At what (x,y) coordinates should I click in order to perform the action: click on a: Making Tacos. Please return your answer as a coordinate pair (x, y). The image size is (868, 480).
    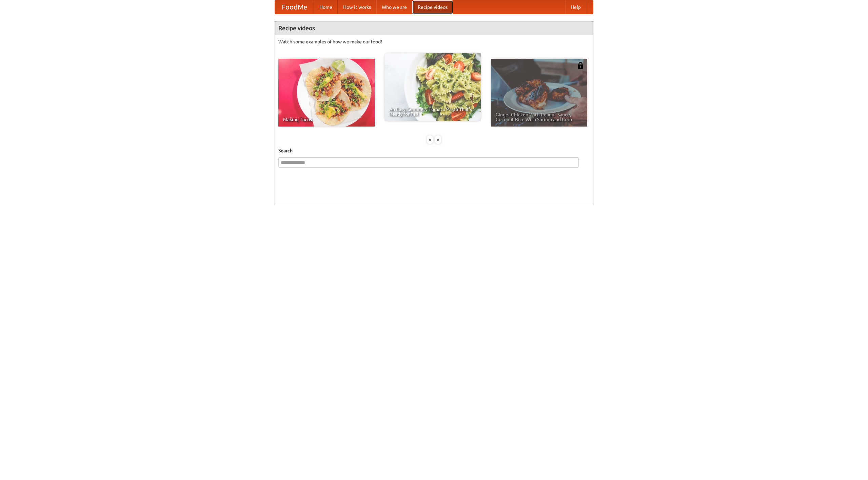
    Looking at the image, I should click on (327, 93).